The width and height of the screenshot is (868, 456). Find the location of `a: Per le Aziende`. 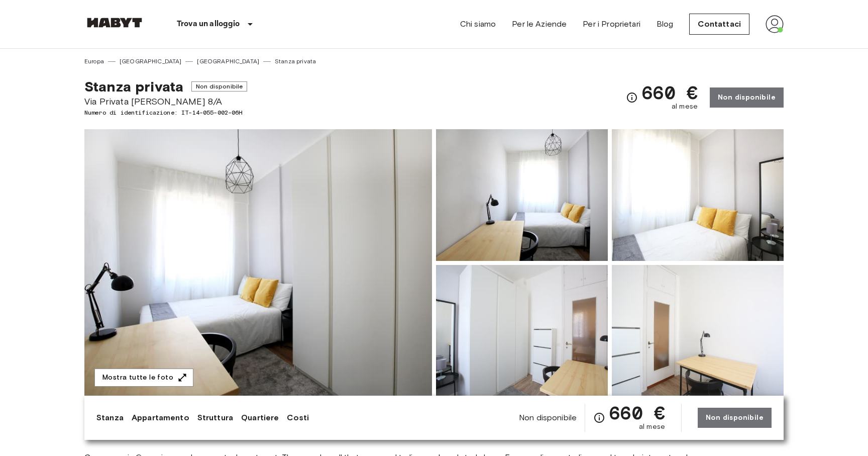

a: Per le Aziende is located at coordinates (539, 24).